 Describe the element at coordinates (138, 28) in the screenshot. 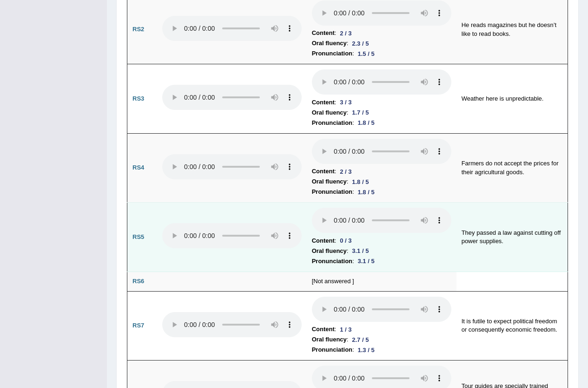

I see `b: RS2` at that location.